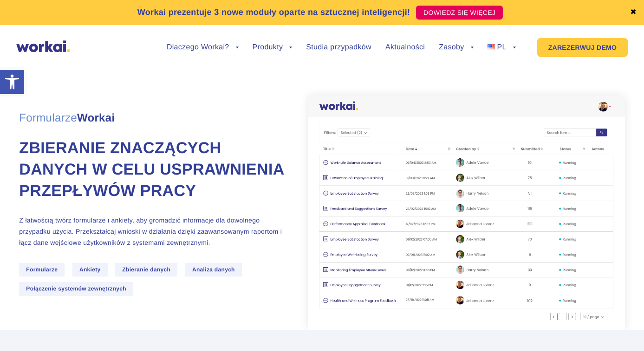  I want to click on font: Workai, so click(96, 118).